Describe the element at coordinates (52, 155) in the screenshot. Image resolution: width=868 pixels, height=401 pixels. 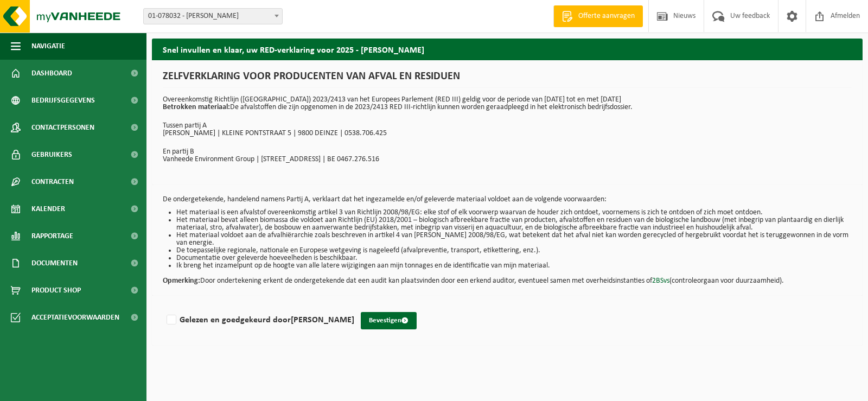
I see `span: Gebruikers` at that location.